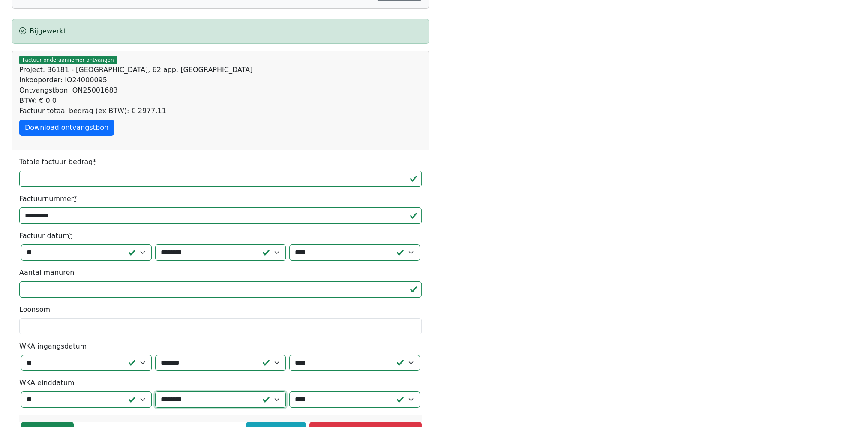  I want to click on label: Aantal manuren, so click(47, 272).